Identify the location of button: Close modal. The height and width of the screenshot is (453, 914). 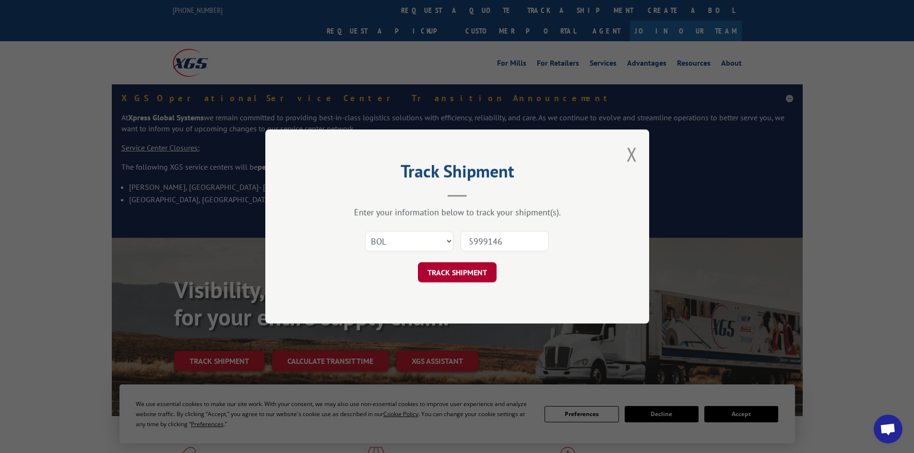
(632, 154).